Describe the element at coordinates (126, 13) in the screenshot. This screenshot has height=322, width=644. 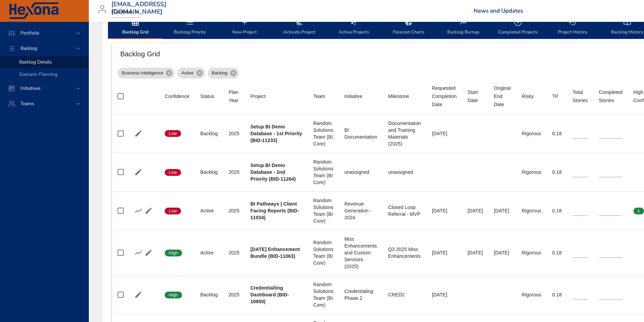
I see `div: Raintree` at that location.